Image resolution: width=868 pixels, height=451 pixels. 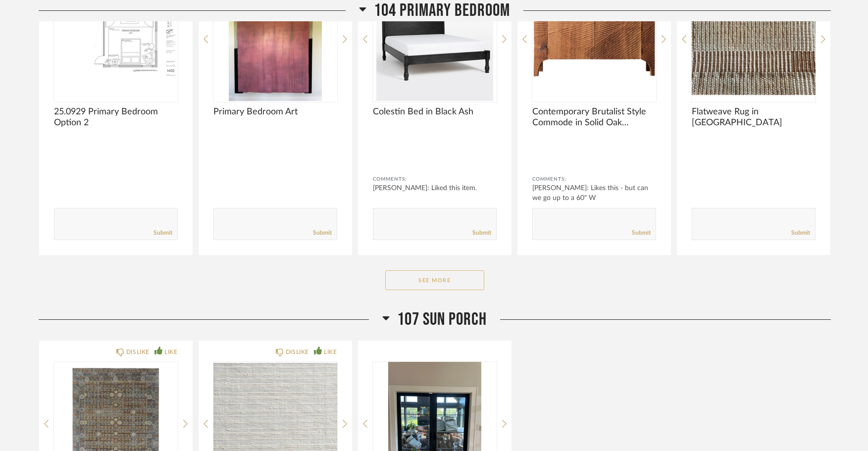 What do you see at coordinates (435, 112) in the screenshot?
I see `span: Colestin Bed in Black Ash` at bounding box center [435, 112].